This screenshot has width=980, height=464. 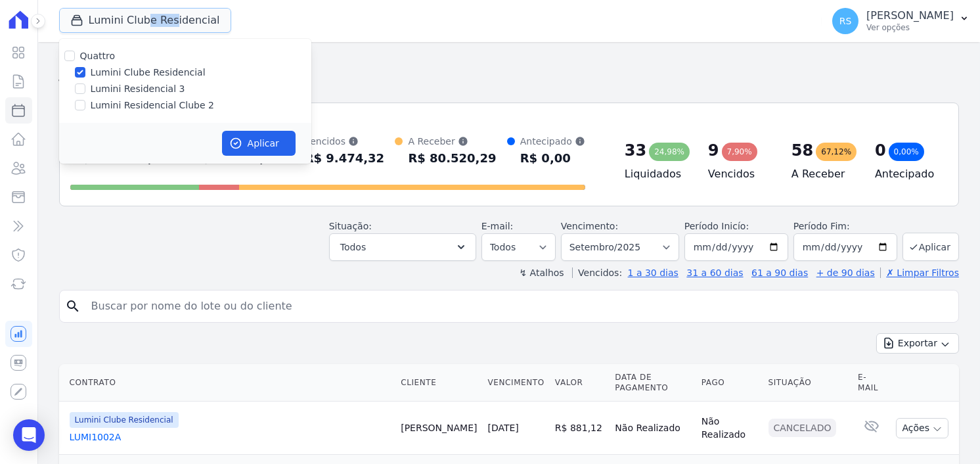 What do you see at coordinates (635, 150) in the screenshot?
I see `div: 33` at bounding box center [635, 150].